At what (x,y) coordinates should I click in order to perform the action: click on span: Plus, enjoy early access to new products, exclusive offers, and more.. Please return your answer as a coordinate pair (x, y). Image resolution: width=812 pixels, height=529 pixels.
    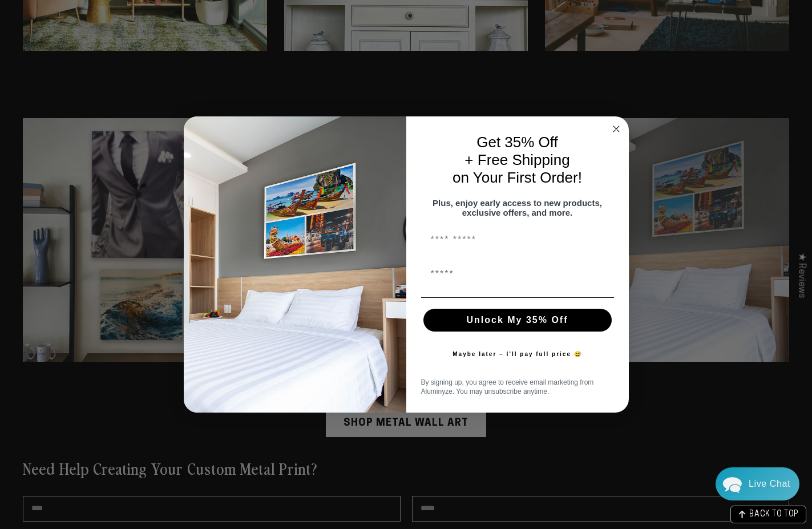
    Looking at the image, I should click on (517, 208).